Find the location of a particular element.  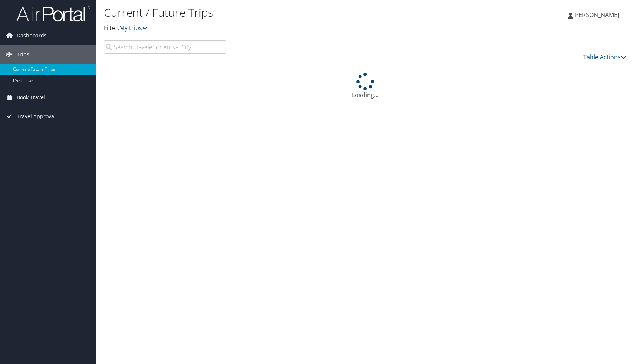

input: Search Traveler or Arrival City is located at coordinates (165, 47).